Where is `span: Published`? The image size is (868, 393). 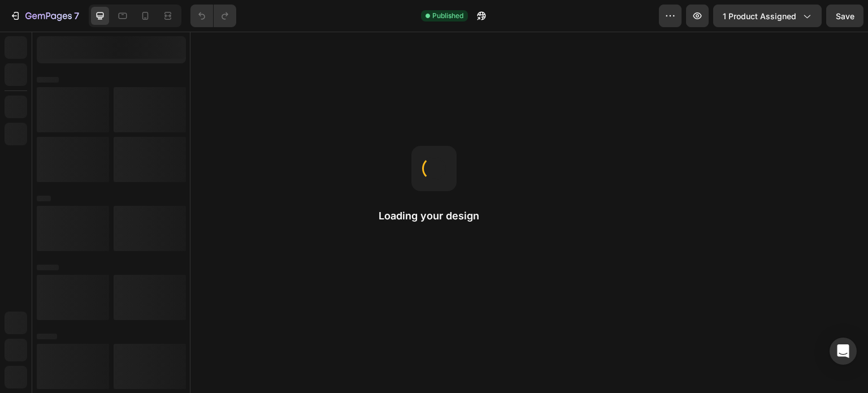
span: Published is located at coordinates (448, 16).